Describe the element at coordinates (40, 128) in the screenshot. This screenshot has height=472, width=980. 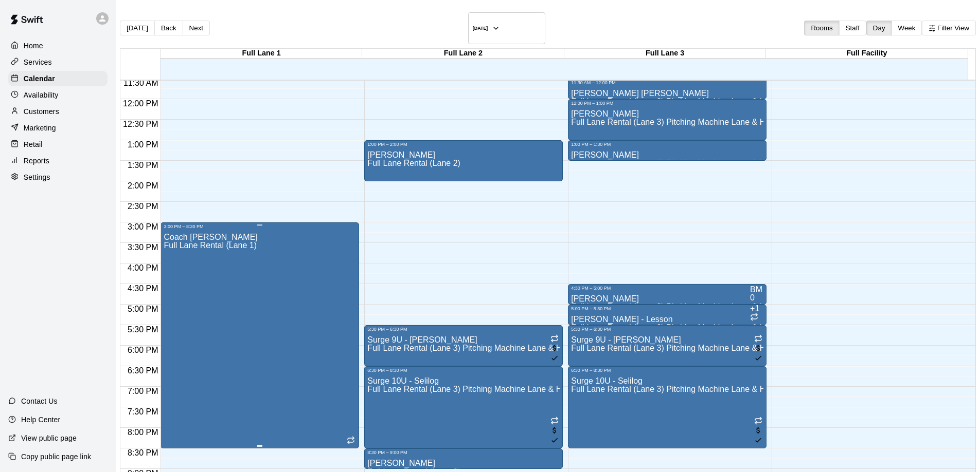
I see `p: Marketing` at that location.